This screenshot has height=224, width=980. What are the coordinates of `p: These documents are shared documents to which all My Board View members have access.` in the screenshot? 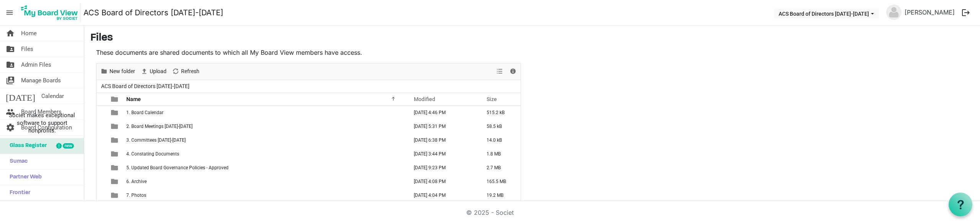 It's located at (308, 53).